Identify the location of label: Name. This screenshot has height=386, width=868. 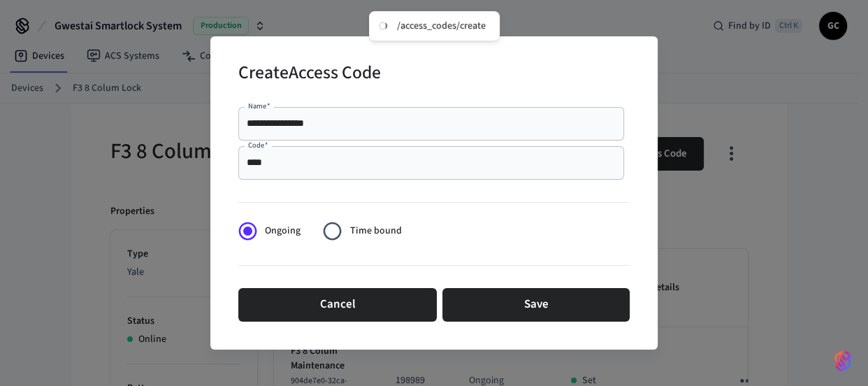
(259, 106).